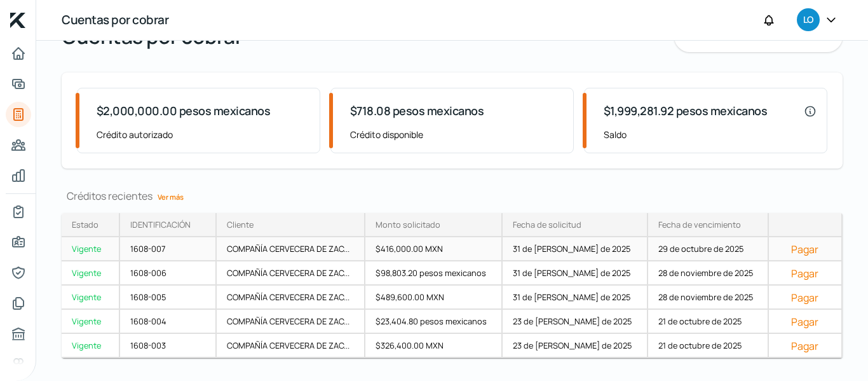 This screenshot has width=868, height=381. Describe the element at coordinates (148, 321) in the screenshot. I see `font: 1608-004` at that location.